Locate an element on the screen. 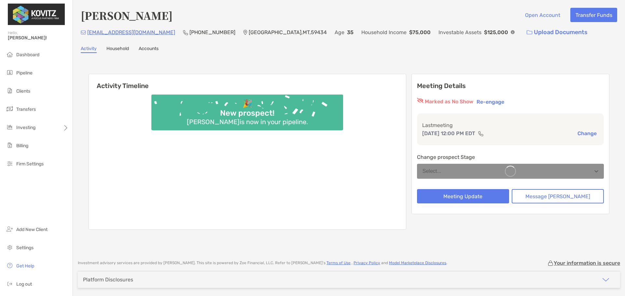 This screenshot has height=296, width=625. img: logout icon is located at coordinates (10, 284).